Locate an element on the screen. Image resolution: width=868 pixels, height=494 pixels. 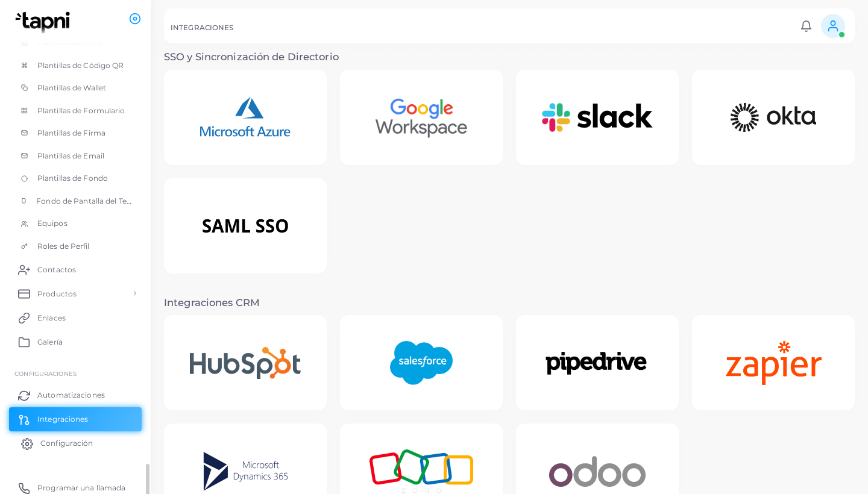
span: Roles de Perfil is located at coordinates (63, 247).